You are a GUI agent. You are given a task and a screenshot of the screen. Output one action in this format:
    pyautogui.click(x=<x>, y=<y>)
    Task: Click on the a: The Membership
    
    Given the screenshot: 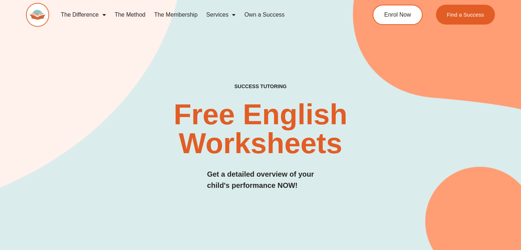 What is the action you would take?
    pyautogui.click(x=176, y=15)
    